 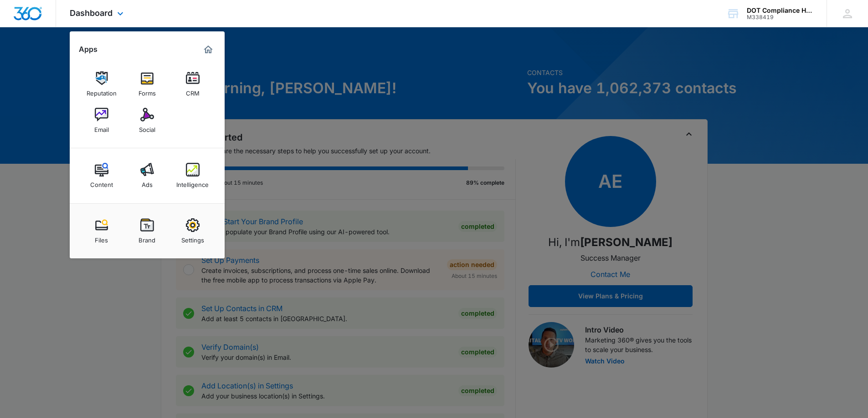 I want to click on a: Reputation, so click(x=102, y=85).